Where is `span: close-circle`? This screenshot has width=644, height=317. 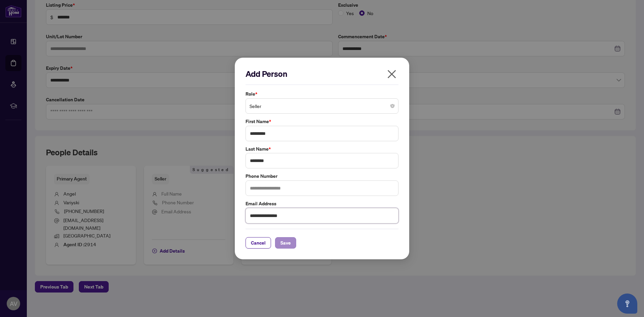 span: close-circle is located at coordinates (392, 106).